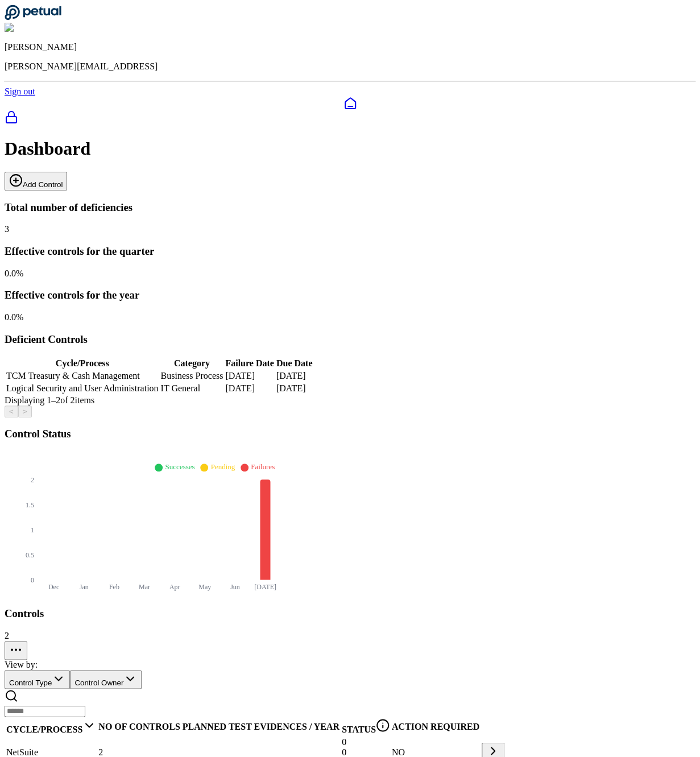 This screenshot has height=757, width=700. I want to click on h1: Dashboard, so click(350, 148).